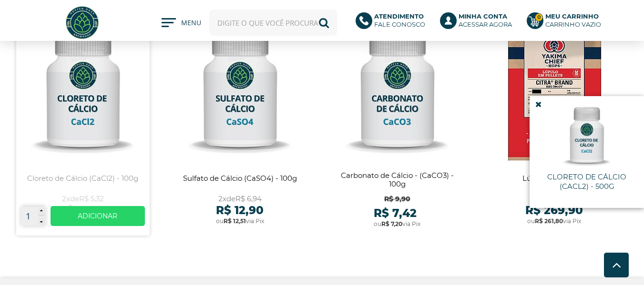 The width and height of the screenshot is (644, 285). What do you see at coordinates (83, 125) in the screenshot?
I see `a: Cloreto de Cálcio (CaCl2) - 100g` at bounding box center [83, 125].